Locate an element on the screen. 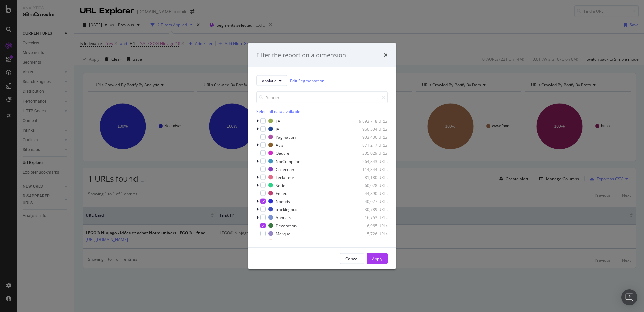 The height and width of the screenshot is (312, 644). div: Avis is located at coordinates (280, 145).